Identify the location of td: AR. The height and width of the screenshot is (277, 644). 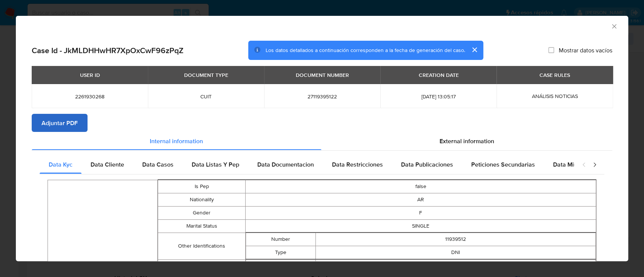
(421, 199).